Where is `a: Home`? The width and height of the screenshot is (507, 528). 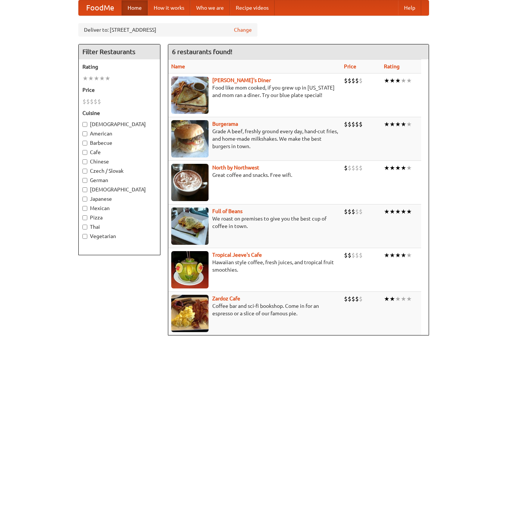 a: Home is located at coordinates (135, 8).